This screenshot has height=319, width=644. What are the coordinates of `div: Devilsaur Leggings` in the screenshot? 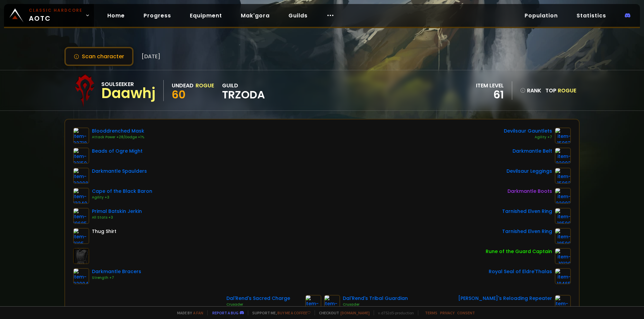 It's located at (529, 171).